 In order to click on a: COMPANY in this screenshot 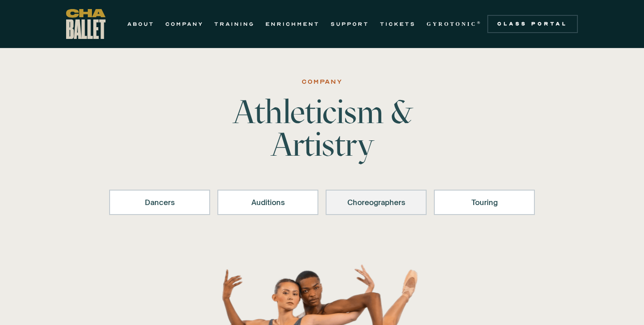, I will do `click(185, 24)`.